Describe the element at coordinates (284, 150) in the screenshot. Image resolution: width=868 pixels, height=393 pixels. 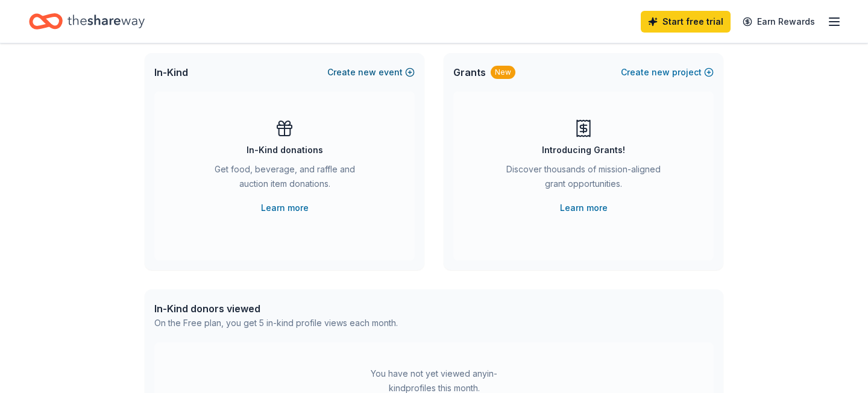
I see `div: In-Kind donations` at that location.